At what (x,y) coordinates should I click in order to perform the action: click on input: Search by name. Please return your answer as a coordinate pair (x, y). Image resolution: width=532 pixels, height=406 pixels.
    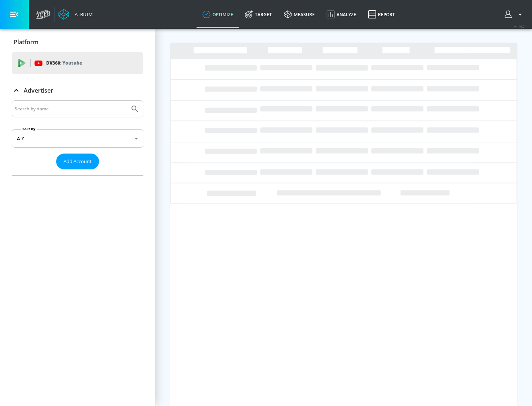
    Looking at the image, I should click on (71, 109).